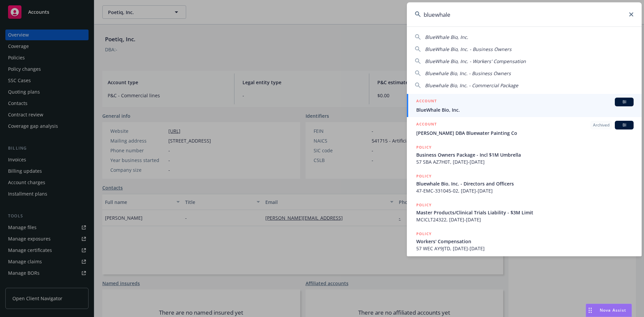  What do you see at coordinates (525, 155) in the screenshot?
I see `span: Business Owners Package - Incl $1M Umbrella` at bounding box center [525, 155].